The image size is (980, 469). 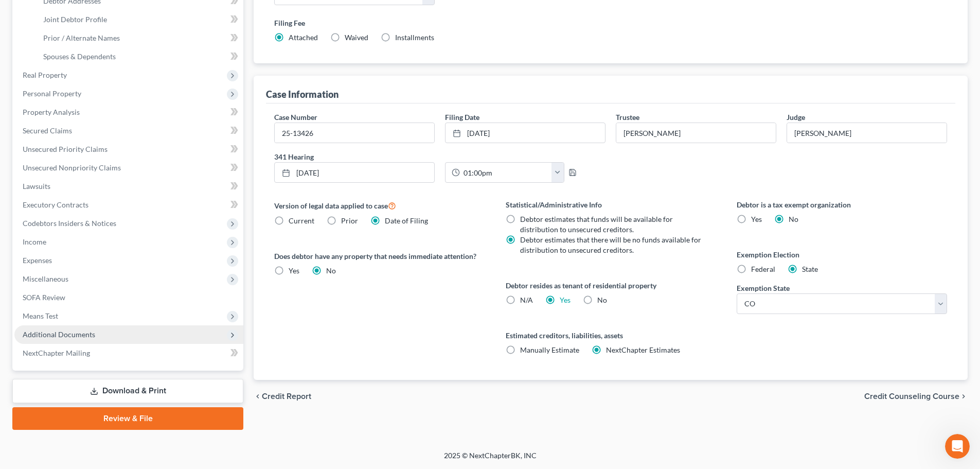 What do you see at coordinates (127, 391) in the screenshot?
I see `a: Download & Print` at bounding box center [127, 391].